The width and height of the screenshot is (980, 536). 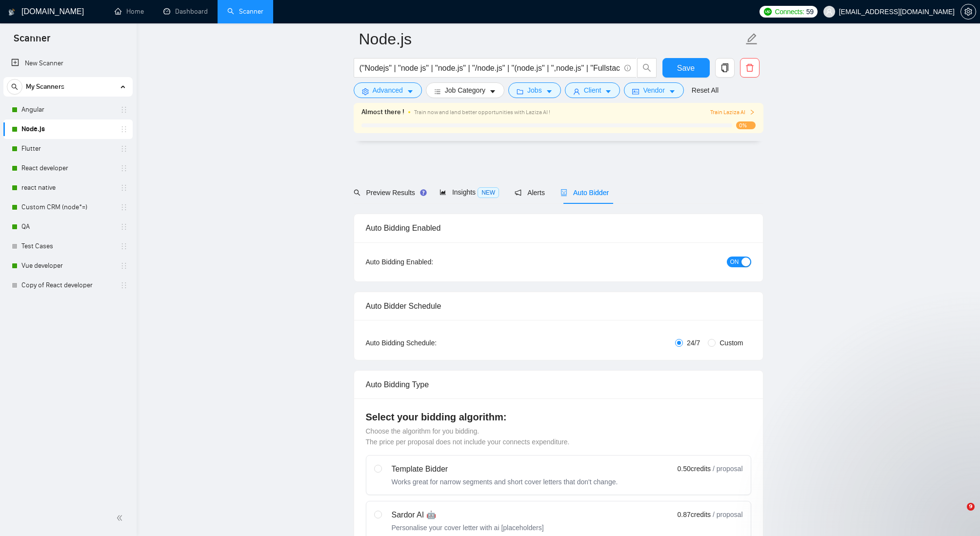 What do you see at coordinates (750, 68) in the screenshot?
I see `span: delete` at bounding box center [750, 68].